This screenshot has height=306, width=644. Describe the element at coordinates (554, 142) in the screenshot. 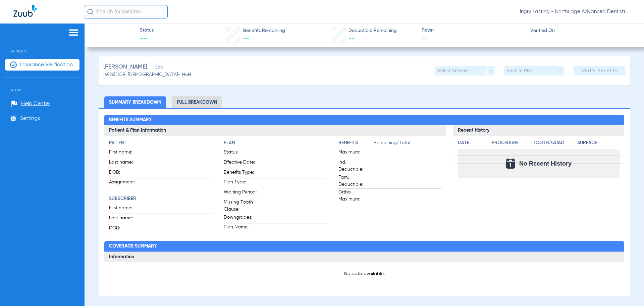

I see `h4: Tooth/Quad` at that location.